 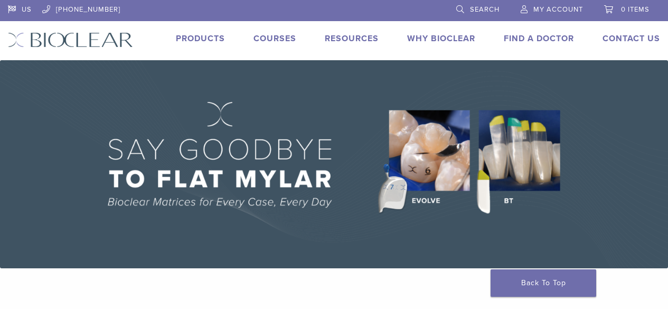 I want to click on span: Search, so click(x=485, y=10).